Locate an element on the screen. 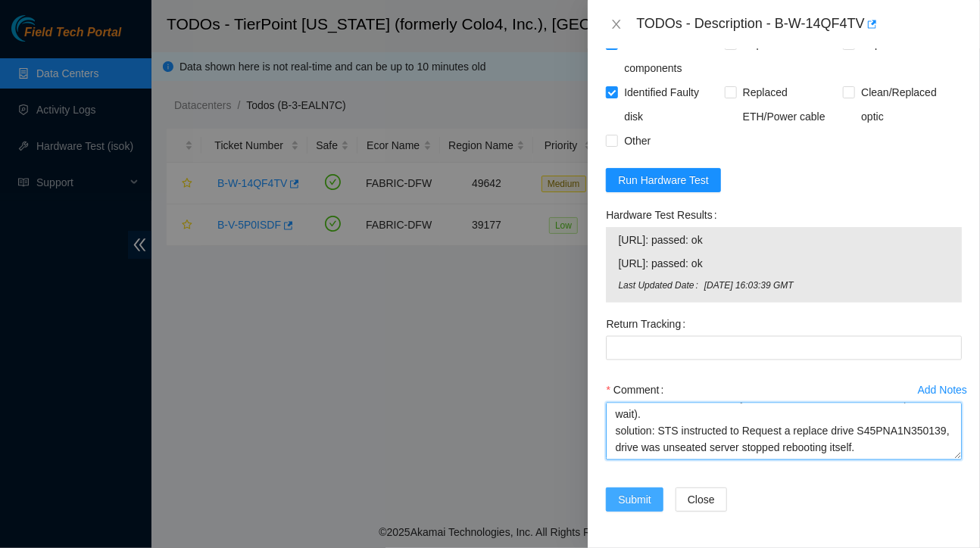 The height and width of the screenshot is (548, 980). span: Submit is located at coordinates (634, 500).